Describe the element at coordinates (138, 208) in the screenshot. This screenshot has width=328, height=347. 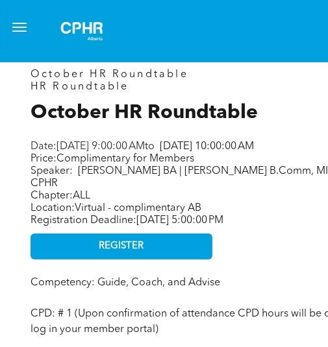
I see `span: Virtual - complimentary AB` at that location.